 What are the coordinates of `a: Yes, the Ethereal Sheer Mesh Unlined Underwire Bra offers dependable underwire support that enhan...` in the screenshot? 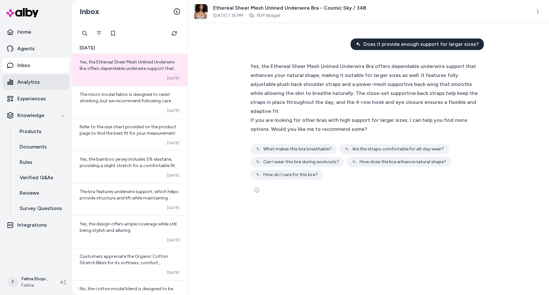 It's located at (129, 70).